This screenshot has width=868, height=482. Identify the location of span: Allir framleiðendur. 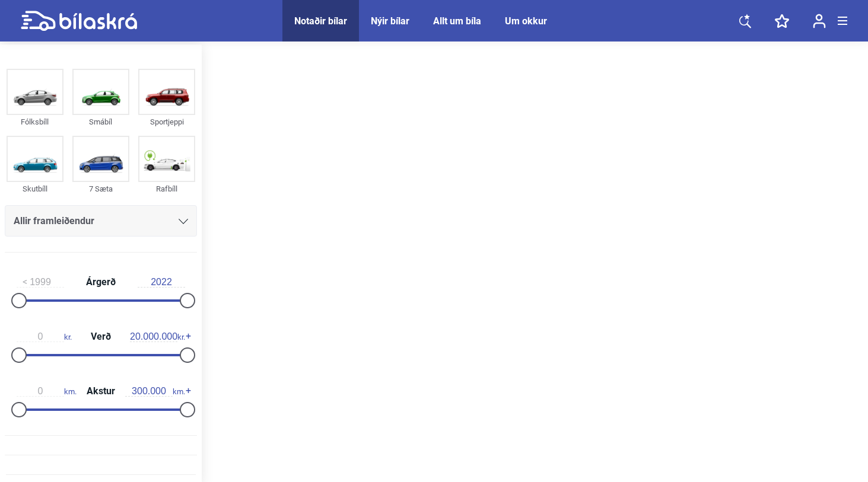
(54, 221).